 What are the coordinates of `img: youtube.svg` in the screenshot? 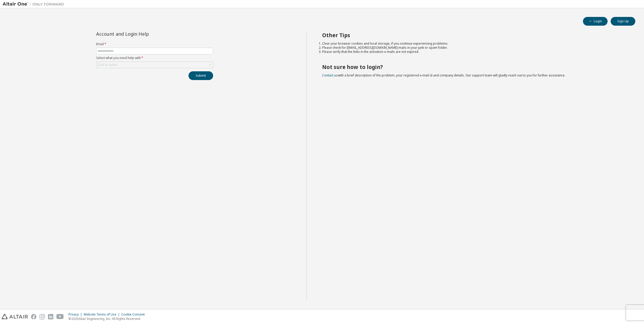 It's located at (60, 316).